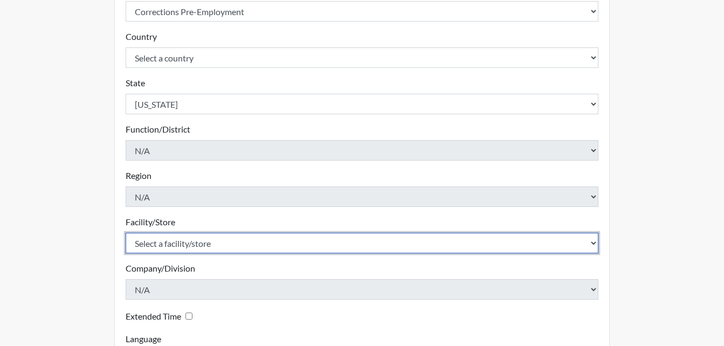  I want to click on label: Language, so click(143, 339).